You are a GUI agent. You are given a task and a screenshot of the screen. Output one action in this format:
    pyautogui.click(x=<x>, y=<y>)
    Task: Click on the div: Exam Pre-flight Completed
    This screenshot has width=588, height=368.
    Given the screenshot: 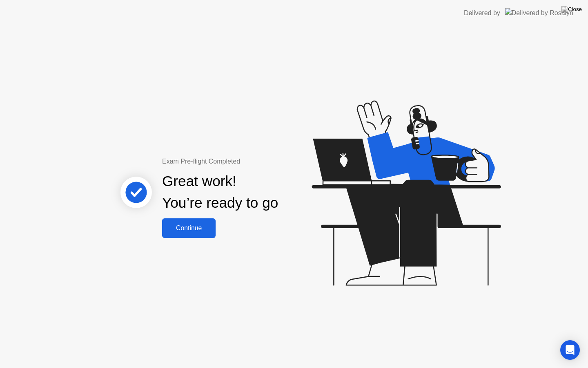 What is the action you would take?
    pyautogui.click(x=246, y=161)
    